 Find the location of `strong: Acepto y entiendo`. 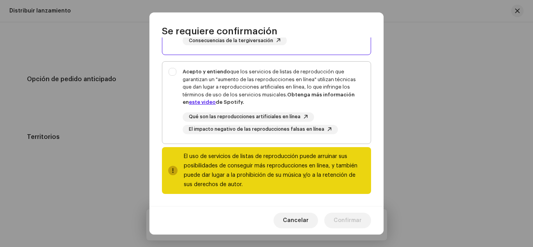

strong: Acepto y entiendo is located at coordinates (206, 71).